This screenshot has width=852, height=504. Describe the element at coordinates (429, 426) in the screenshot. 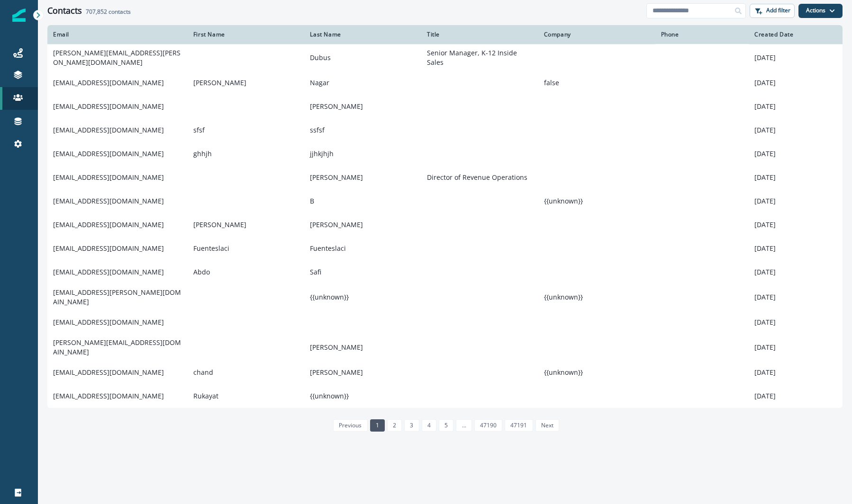

I see `a: Page 4` at that location.